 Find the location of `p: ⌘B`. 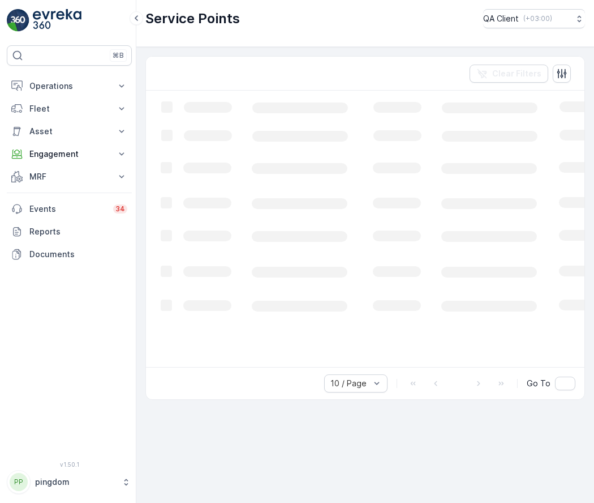

p: ⌘B is located at coordinates (118, 55).